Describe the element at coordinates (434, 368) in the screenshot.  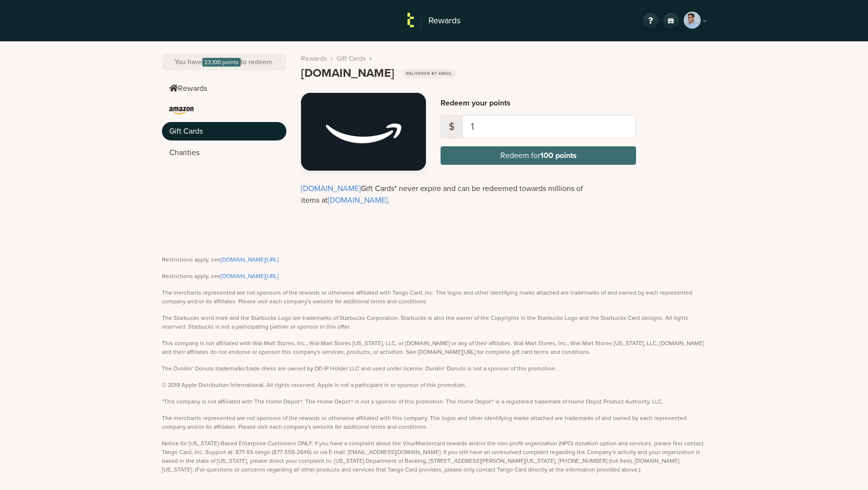
I see `p: The Dunkin’ Donuts trademarks/trade dress are owned by DD IP Holder LLC and used under license. D...` at that location.